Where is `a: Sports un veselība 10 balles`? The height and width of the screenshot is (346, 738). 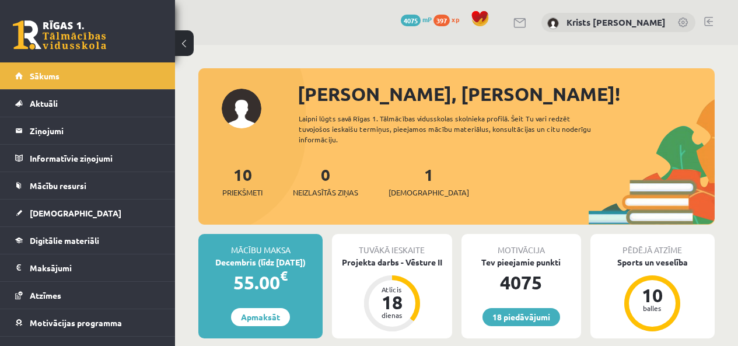
a: Sports un veselība 10 balles is located at coordinates (653, 295).